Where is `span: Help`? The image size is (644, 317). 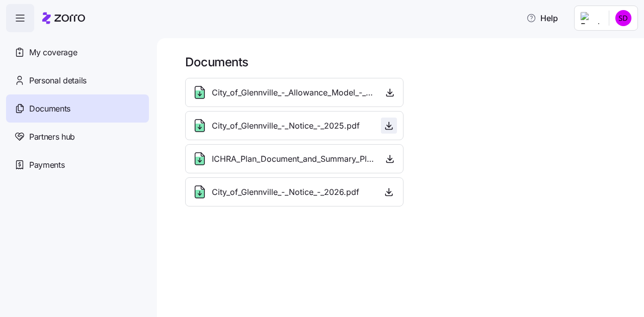 span: Help is located at coordinates (541, 18).